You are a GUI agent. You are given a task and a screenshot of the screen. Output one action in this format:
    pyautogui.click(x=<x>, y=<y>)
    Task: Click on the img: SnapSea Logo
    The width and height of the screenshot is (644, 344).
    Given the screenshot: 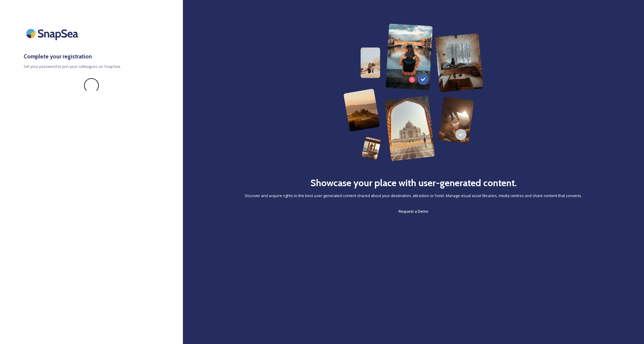 What is the action you would take?
    pyautogui.click(x=53, y=33)
    